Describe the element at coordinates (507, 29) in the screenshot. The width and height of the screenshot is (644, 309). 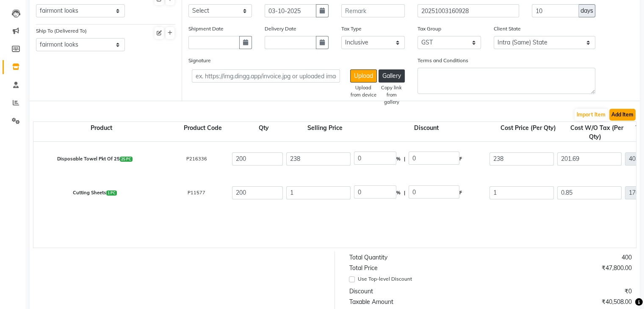
I see `label: Client State` at that location.